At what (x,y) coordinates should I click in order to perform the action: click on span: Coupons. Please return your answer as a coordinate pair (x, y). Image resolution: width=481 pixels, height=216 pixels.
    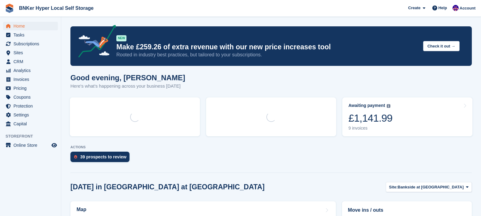
    Looking at the image, I should click on (32, 97).